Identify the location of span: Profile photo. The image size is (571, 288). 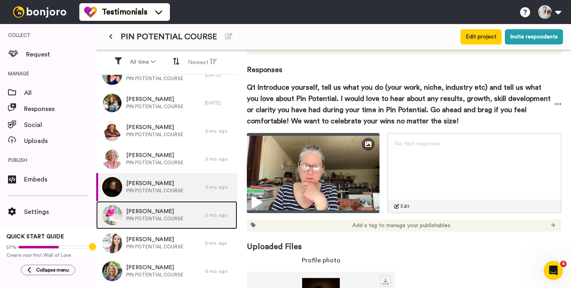
(321, 260).